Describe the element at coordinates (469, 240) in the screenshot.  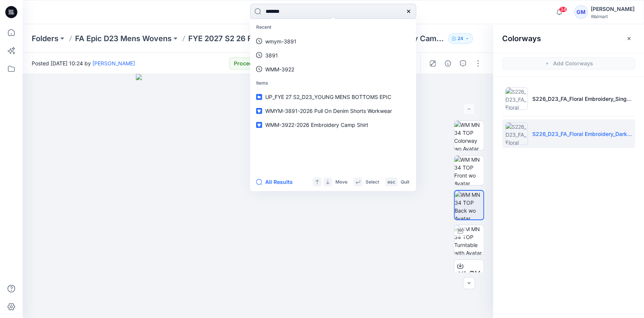
I see `img: WM MN 34 TOP Turntable with Avatar` at that location.